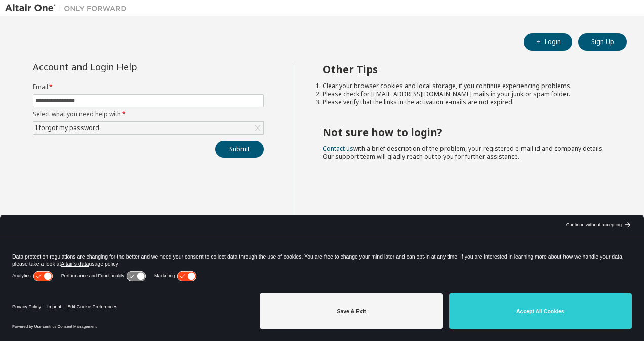 Image resolution: width=644 pixels, height=341 pixels. Describe the element at coordinates (465, 132) in the screenshot. I see `h2: Not sure how to login?` at that location.